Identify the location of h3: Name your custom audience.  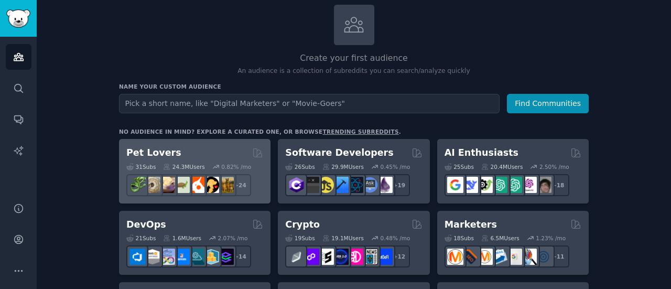
(354, 87).